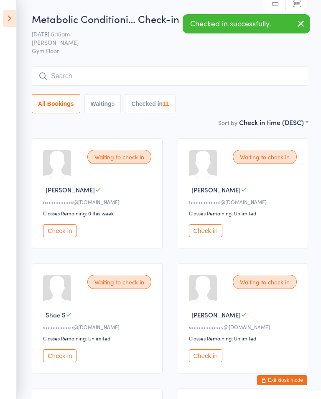  I want to click on div: 5, so click(113, 104).